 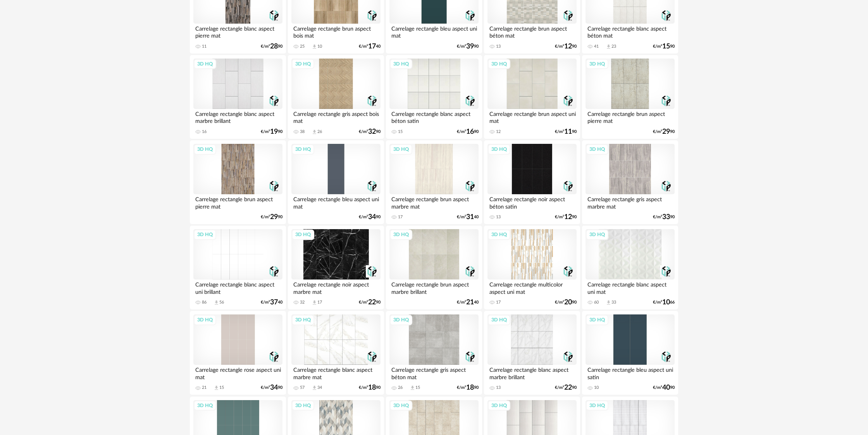 I want to click on div: Carrelage rectangle gris aspect marbre mat, so click(x=630, y=202).